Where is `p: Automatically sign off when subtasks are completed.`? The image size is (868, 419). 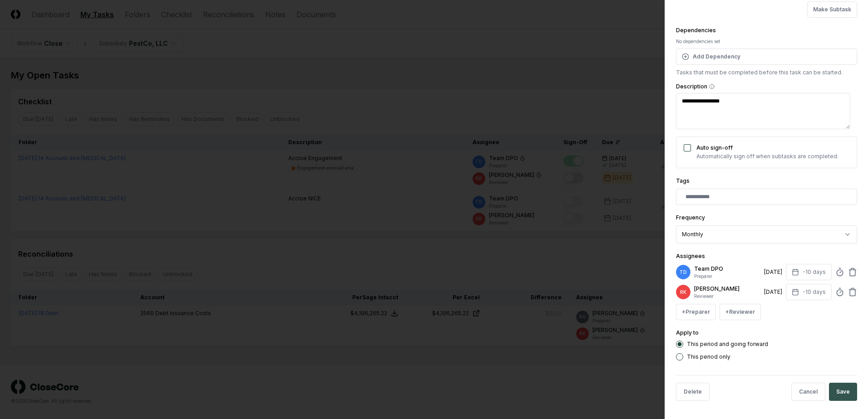 p: Automatically sign off when subtasks are completed. is located at coordinates (767, 157).